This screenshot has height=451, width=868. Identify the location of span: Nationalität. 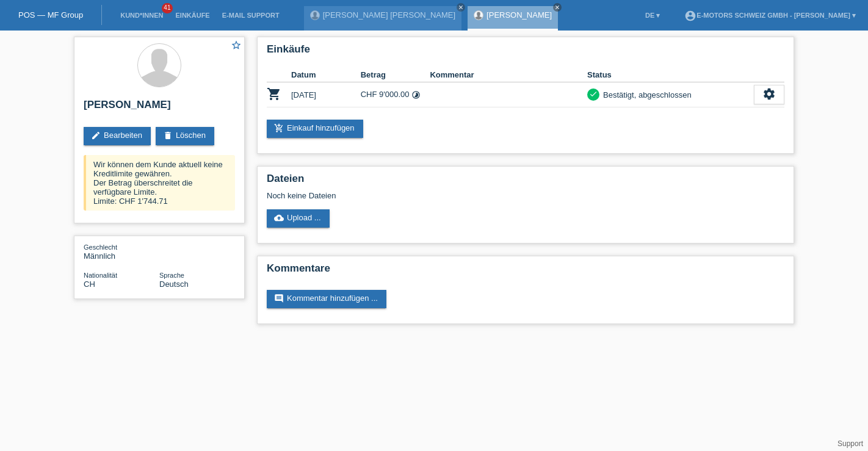
(100, 275).